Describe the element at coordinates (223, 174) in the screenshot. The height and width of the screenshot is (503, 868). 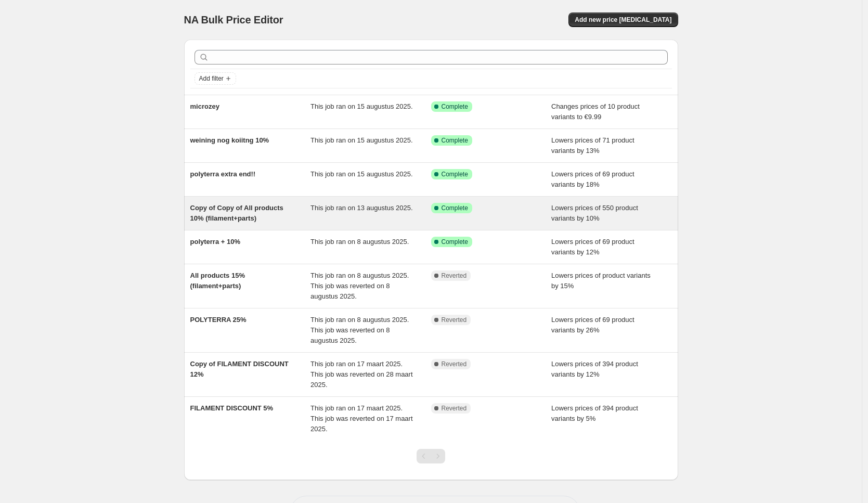
I see `span: polyterra extra end!!` at that location.